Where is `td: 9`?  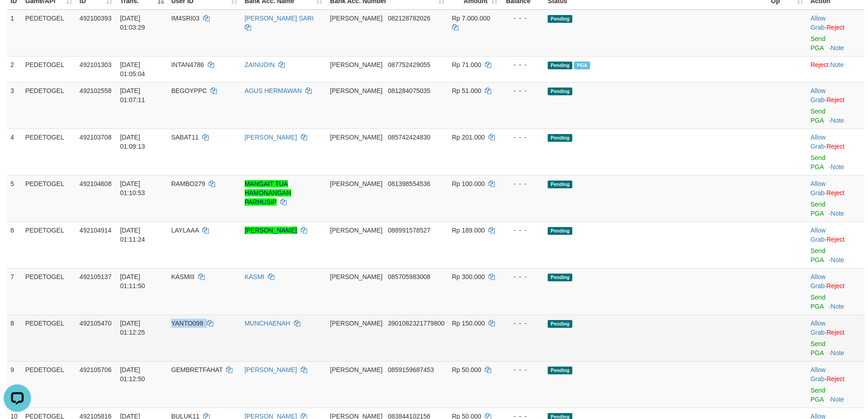
td: 9 is located at coordinates (14, 384).